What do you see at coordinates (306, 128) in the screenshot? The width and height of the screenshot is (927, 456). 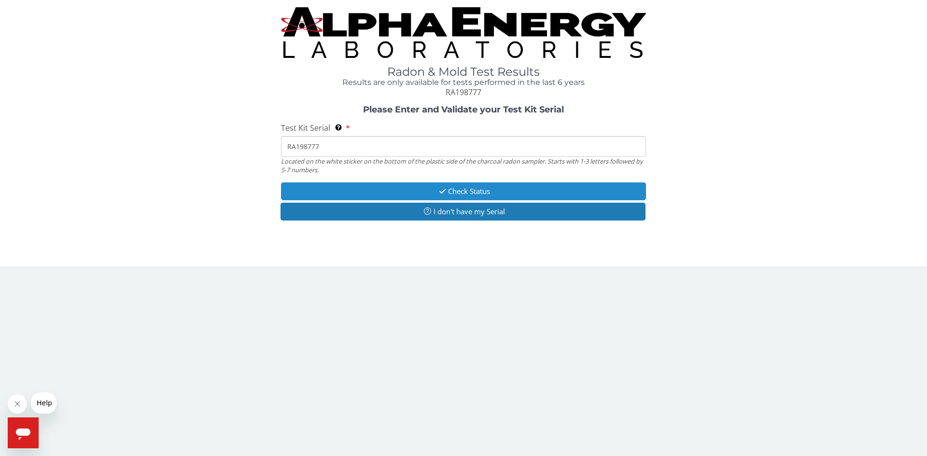 I see `span: Test Kit Serial` at bounding box center [306, 128].